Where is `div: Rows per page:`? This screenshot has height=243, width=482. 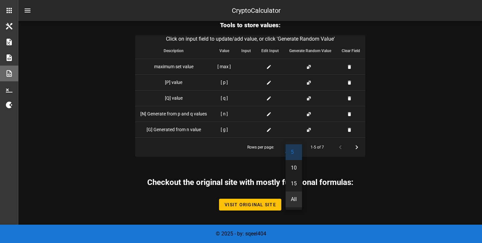 div: Rows per page: is located at coordinates (272, 147).